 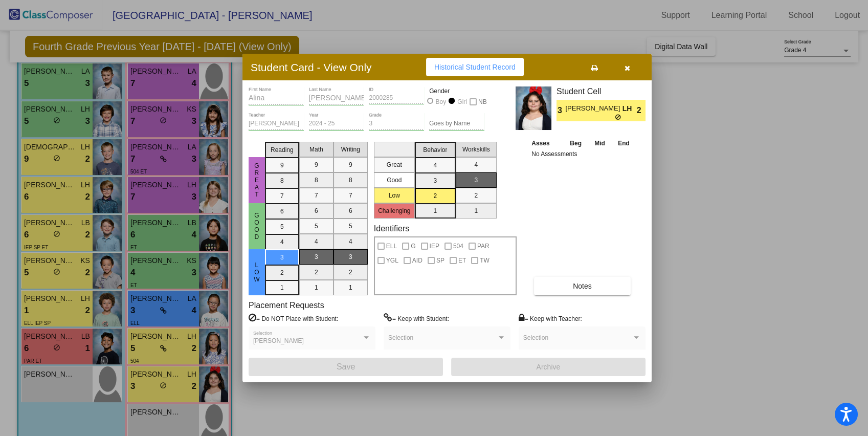 What do you see at coordinates (462, 261) in the screenshot?
I see `span: ET` at bounding box center [462, 261].